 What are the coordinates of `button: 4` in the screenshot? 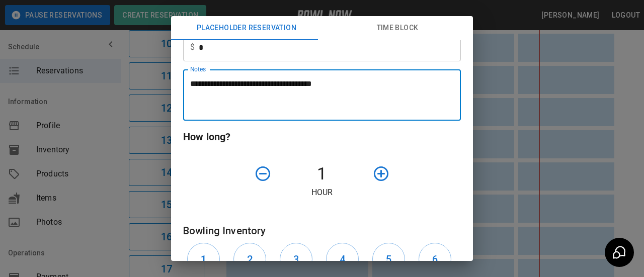 It's located at (342, 259).